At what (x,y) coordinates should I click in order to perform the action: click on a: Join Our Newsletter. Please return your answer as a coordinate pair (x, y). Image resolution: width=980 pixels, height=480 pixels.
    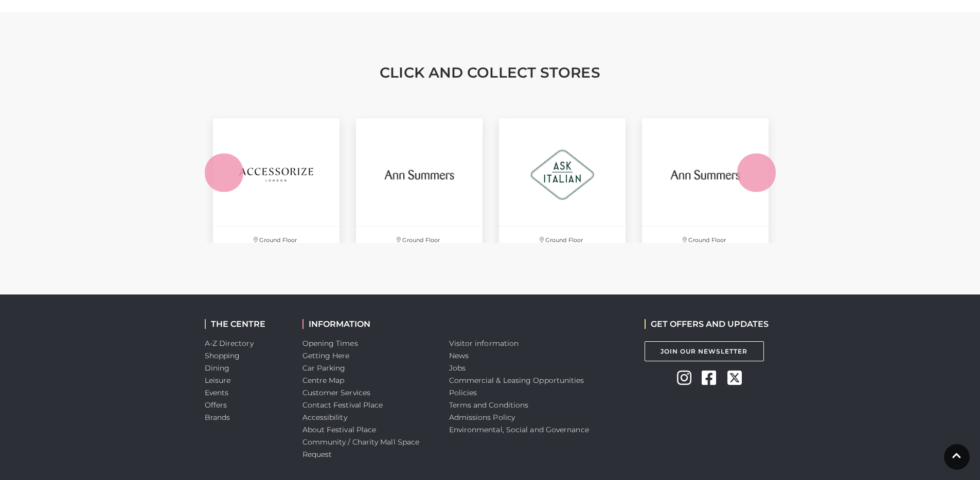
    Looking at the image, I should click on (704, 351).